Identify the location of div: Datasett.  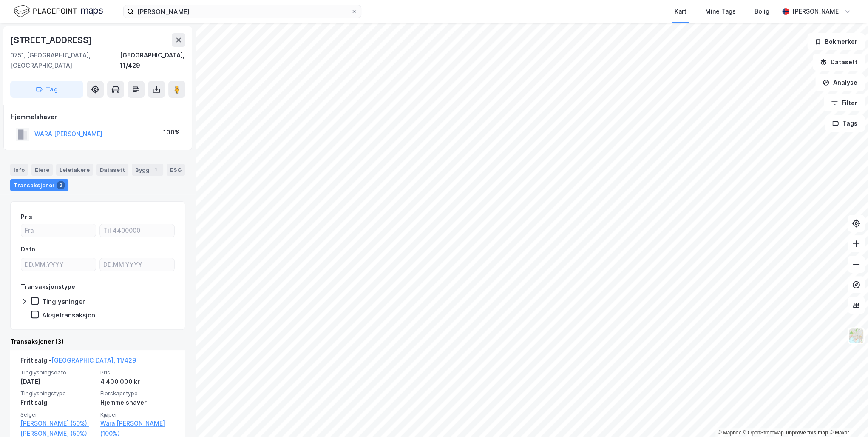
(112, 170).